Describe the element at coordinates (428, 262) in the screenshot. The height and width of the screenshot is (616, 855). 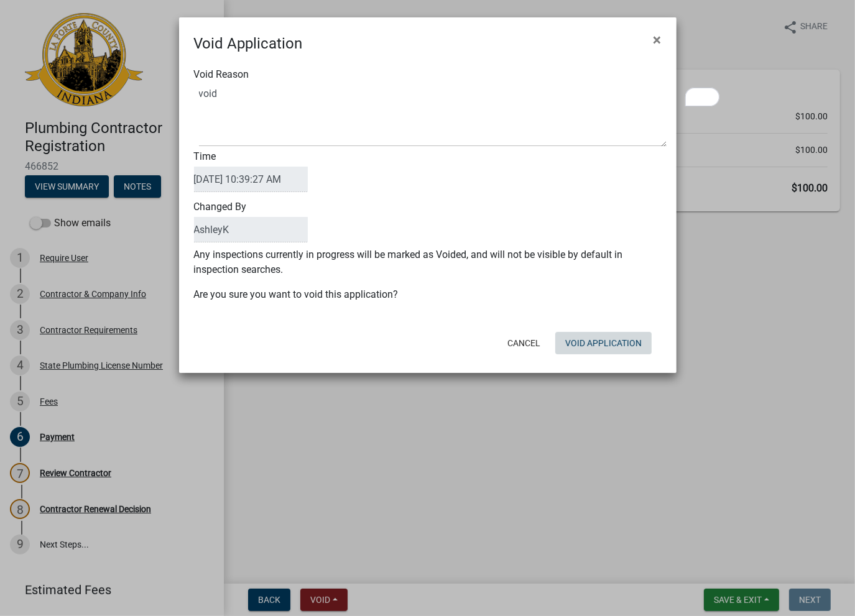
I see `p: Any inspections currently in progress will be marked as Voided, and will not be visible by defaul...` at that location.